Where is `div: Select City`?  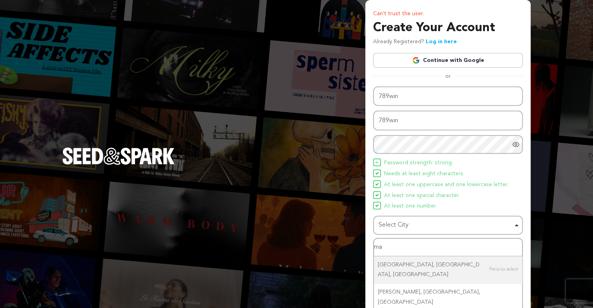 div: Select City is located at coordinates (445, 225).